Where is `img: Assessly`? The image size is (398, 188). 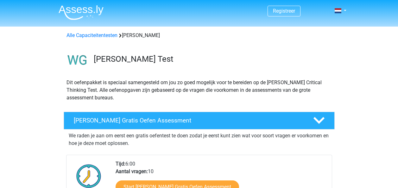
img: Assessly is located at coordinates (81, 12).